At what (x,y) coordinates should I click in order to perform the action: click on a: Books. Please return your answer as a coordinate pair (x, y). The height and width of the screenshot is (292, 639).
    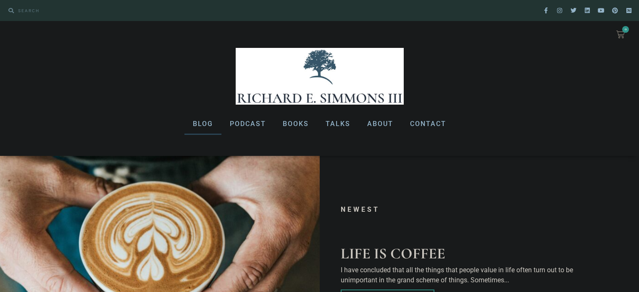
    Looking at the image, I should click on (296, 124).